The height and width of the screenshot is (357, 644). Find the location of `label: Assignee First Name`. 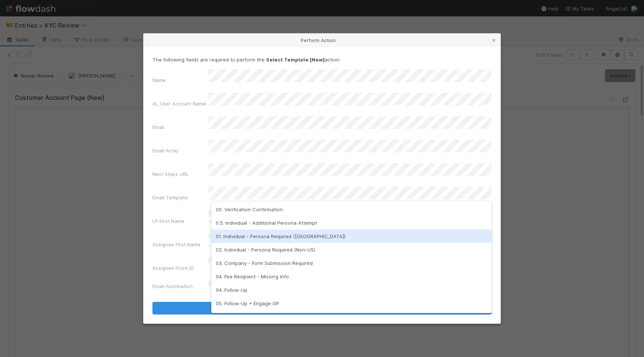

label: Assignee First Name is located at coordinates (176, 245).